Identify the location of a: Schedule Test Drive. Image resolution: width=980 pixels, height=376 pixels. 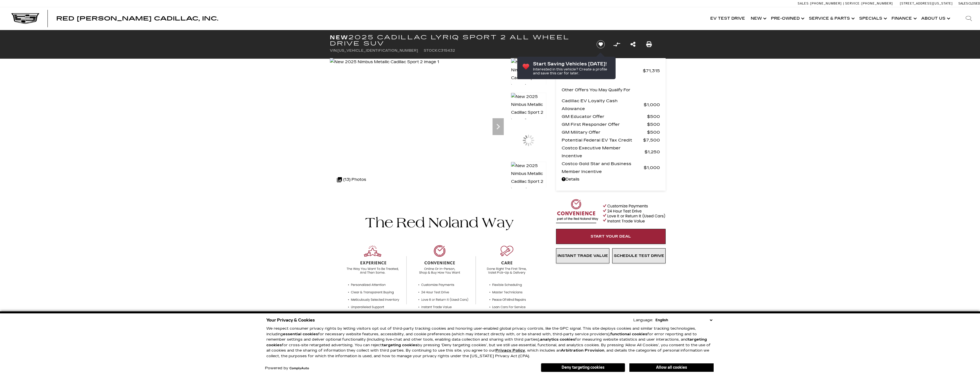
(638, 255).